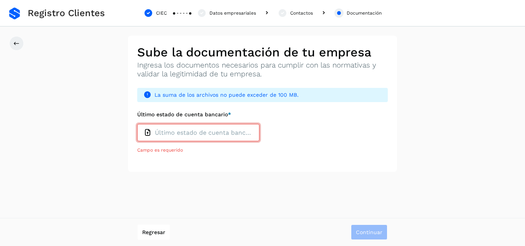  I want to click on button: Regresar, so click(154, 233).